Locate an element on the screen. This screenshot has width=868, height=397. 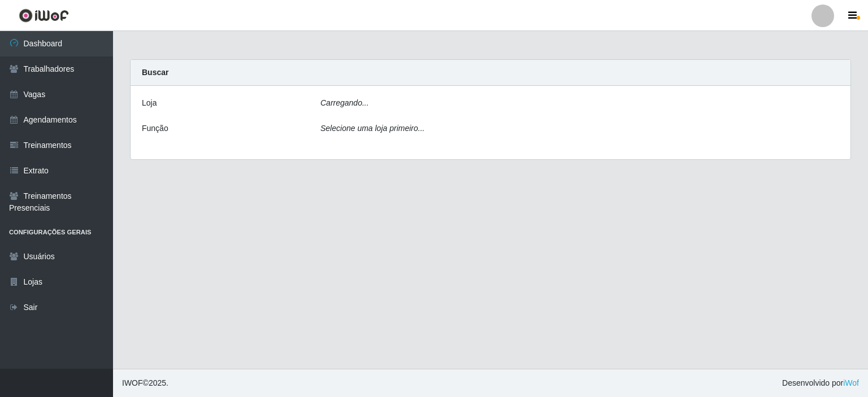
label: Função is located at coordinates (155, 128).